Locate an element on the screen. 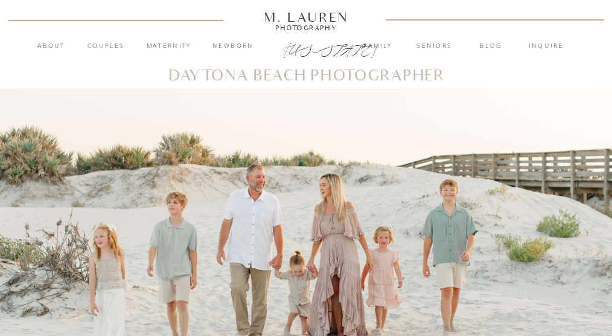  div: Photography is located at coordinates (306, 27).